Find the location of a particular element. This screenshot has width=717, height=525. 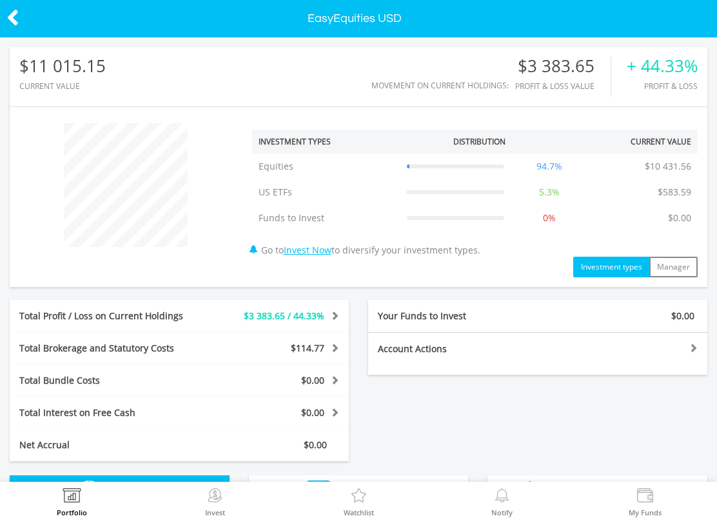

div: Profit & Loss Value is located at coordinates (563, 86).